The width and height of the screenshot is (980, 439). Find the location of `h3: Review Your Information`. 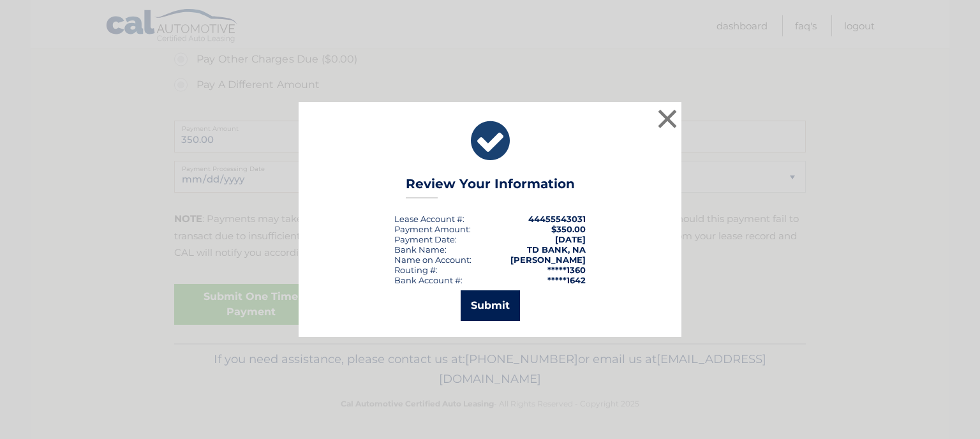

h3: Review Your Information is located at coordinates (490, 187).